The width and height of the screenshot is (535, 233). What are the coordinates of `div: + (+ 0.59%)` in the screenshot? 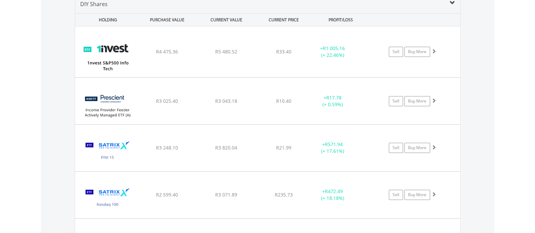 It's located at (332, 101).